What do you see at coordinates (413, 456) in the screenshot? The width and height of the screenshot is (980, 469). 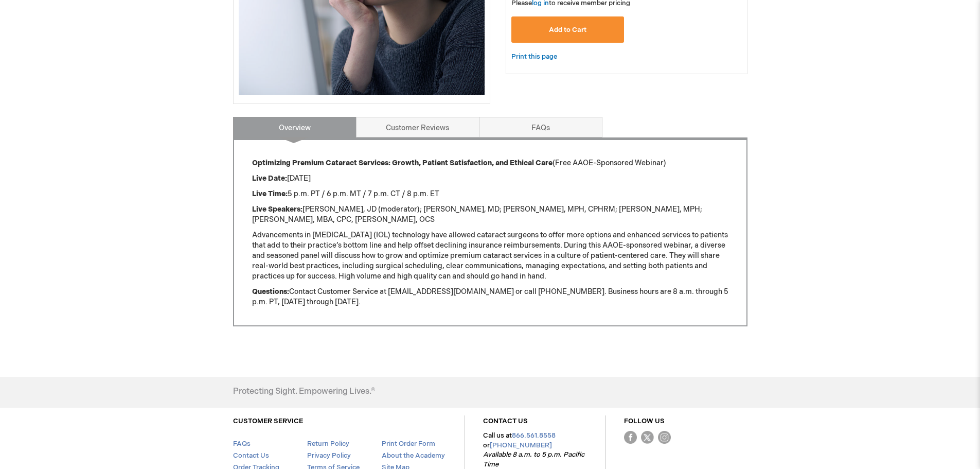 I see `a: About the Academy` at bounding box center [413, 456].